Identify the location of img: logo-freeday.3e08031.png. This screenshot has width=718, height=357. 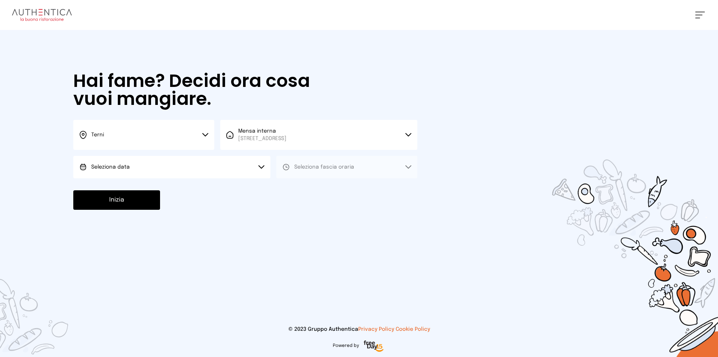
(374, 346).